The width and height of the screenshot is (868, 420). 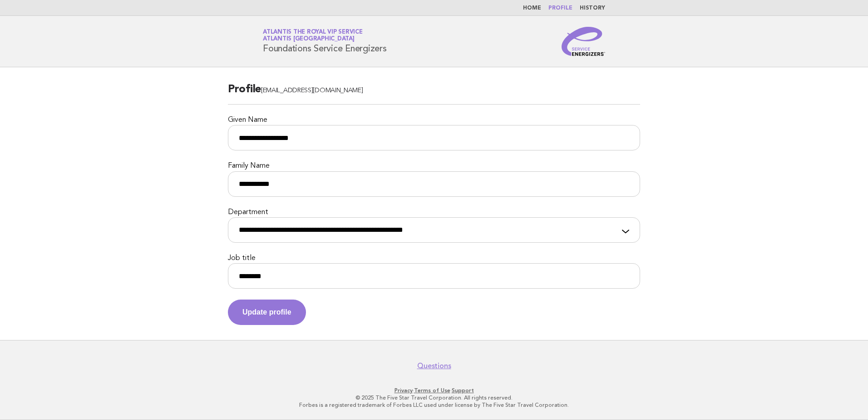 I want to click on a: Terms of Use, so click(x=432, y=390).